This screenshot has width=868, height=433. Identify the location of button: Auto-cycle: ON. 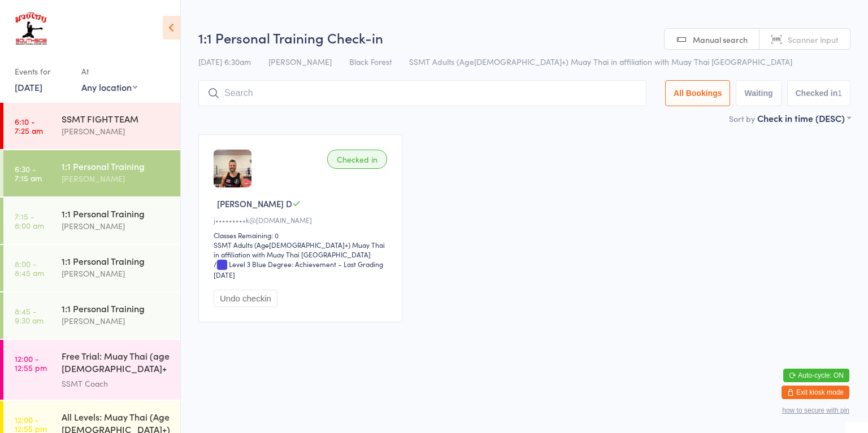
(816, 376).